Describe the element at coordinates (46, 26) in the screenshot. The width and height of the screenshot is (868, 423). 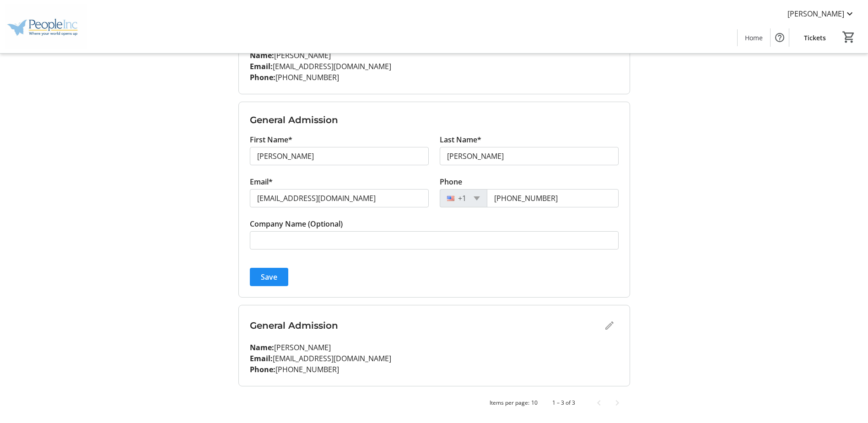
I see `img: People Inc.'s Logo` at that location.